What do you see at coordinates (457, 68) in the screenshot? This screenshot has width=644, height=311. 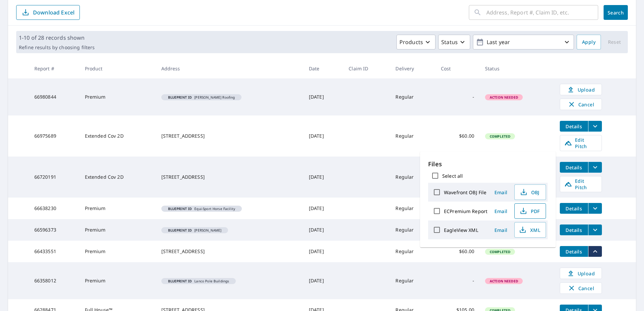 I see `th: Cost` at bounding box center [457, 68].